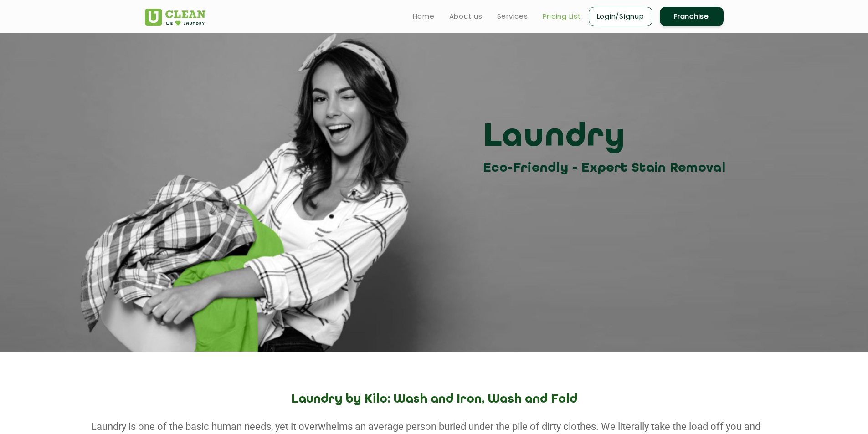 Image resolution: width=868 pixels, height=434 pixels. What do you see at coordinates (691, 17) in the screenshot?
I see `a: Franchise` at bounding box center [691, 17].